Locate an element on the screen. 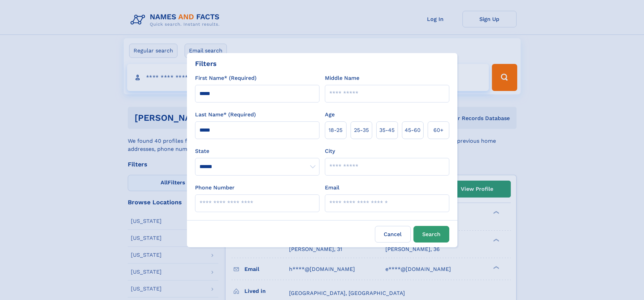 The height and width of the screenshot is (300, 644). span: 35‑45 is located at coordinates (387, 130).